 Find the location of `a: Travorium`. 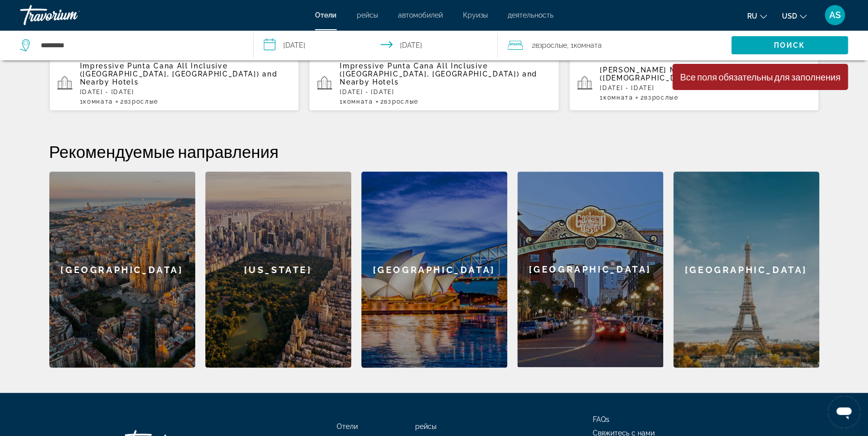

a: Travorium is located at coordinates (70, 15).